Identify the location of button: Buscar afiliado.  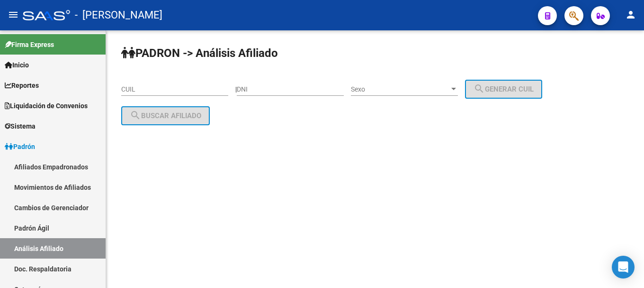
(165, 116).